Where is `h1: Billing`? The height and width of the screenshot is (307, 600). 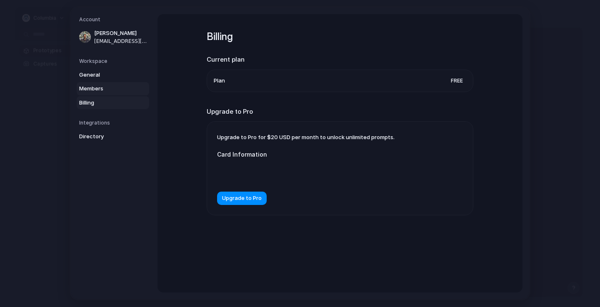
h1: Billing is located at coordinates (340, 37).